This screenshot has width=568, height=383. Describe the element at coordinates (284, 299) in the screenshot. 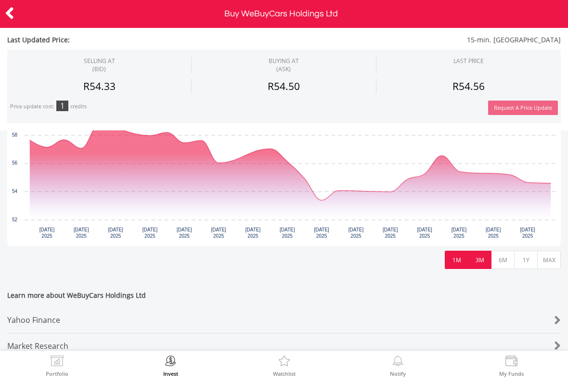

I see `span: Learn more about WeBuyCars Holdings Ltd` at that location.